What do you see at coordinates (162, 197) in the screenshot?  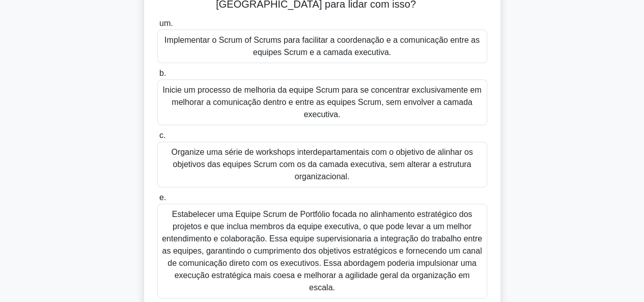 I see `font: e.` at bounding box center [162, 197].